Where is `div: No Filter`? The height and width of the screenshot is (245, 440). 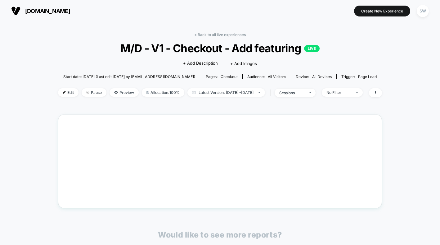
div: No Filter is located at coordinates (339, 92).